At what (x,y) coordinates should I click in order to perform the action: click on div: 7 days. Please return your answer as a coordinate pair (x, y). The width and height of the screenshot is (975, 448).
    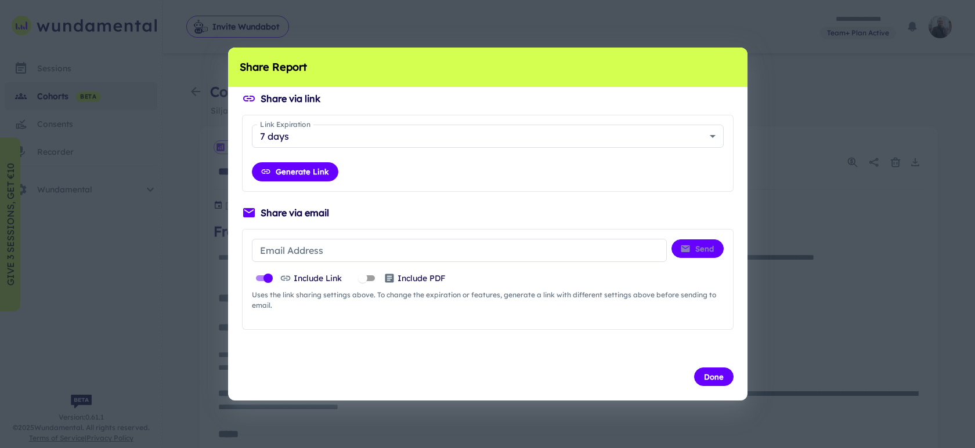
    Looking at the image, I should click on (487, 136).